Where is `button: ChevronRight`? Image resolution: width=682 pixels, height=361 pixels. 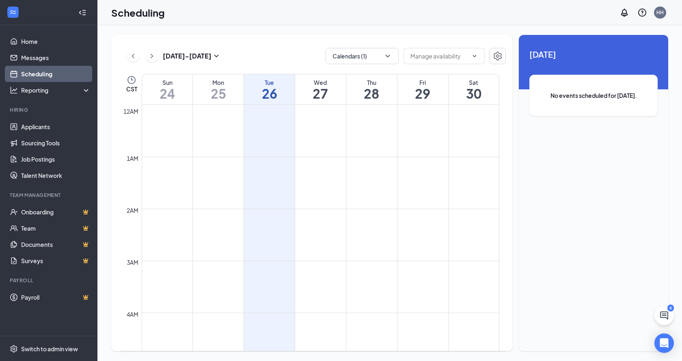 button: ChevronRight is located at coordinates (152, 56).